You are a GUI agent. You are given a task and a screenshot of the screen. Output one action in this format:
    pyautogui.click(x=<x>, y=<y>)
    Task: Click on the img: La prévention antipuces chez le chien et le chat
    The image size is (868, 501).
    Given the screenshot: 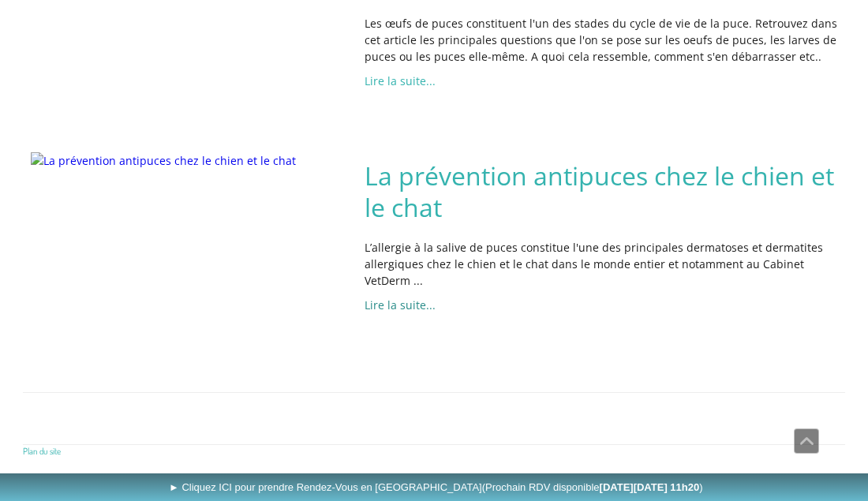 What is the action you would take?
    pyautogui.click(x=163, y=161)
    